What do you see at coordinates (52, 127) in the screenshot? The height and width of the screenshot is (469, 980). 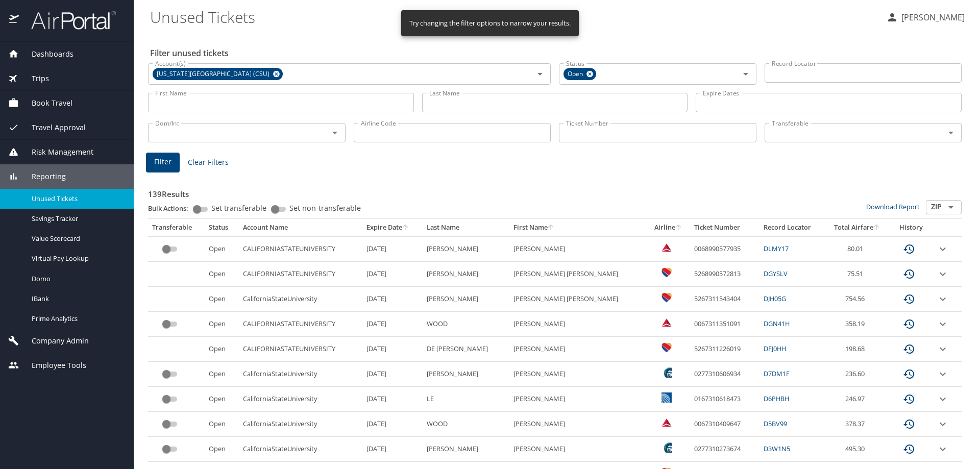 I see `span: Travel Approval` at bounding box center [52, 127].